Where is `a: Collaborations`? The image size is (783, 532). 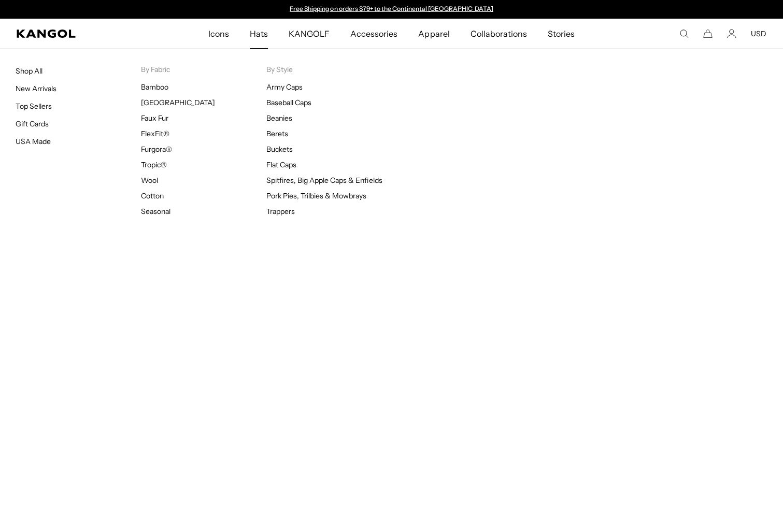 a: Collaborations is located at coordinates (499, 34).